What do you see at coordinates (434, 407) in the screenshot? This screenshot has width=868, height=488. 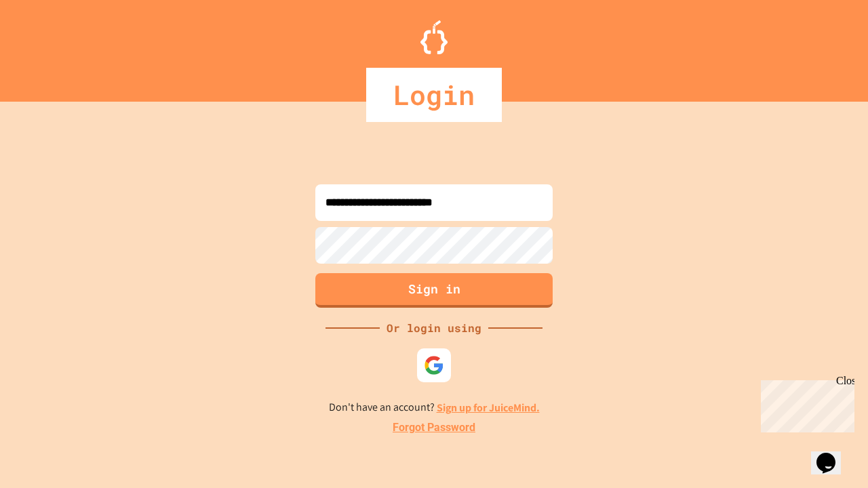 I see `p: Don't have an account?` at bounding box center [434, 407].